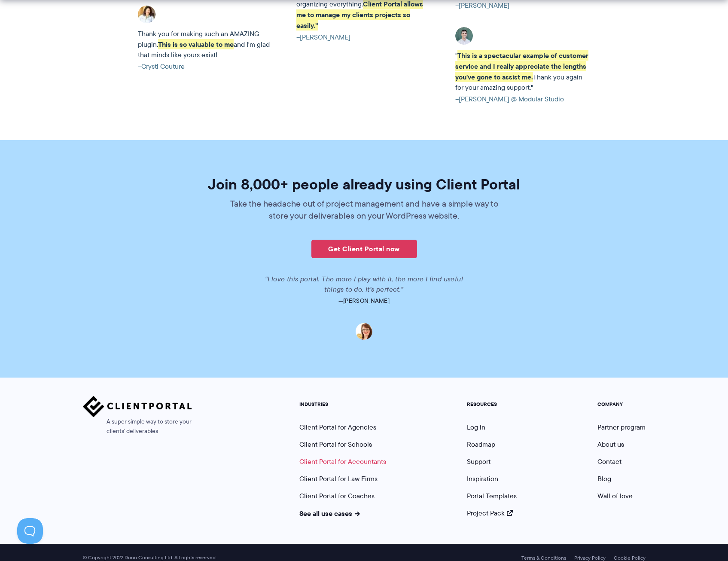  I want to click on a: Contact, so click(610, 461).